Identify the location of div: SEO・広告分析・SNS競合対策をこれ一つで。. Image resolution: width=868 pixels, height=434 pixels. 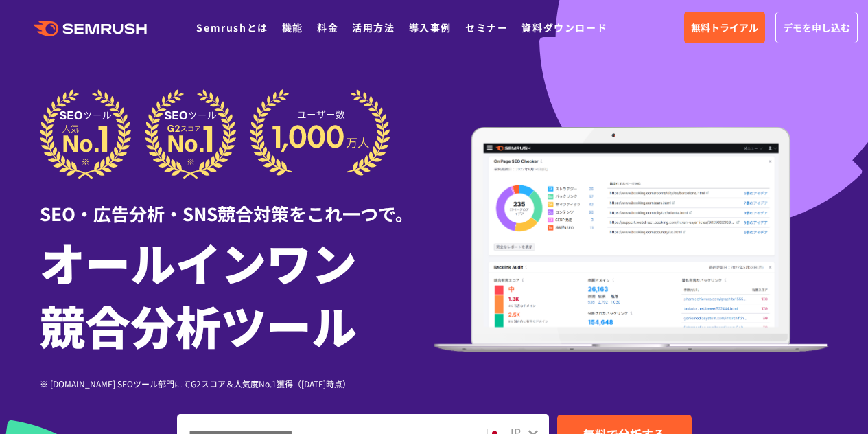
(237, 203).